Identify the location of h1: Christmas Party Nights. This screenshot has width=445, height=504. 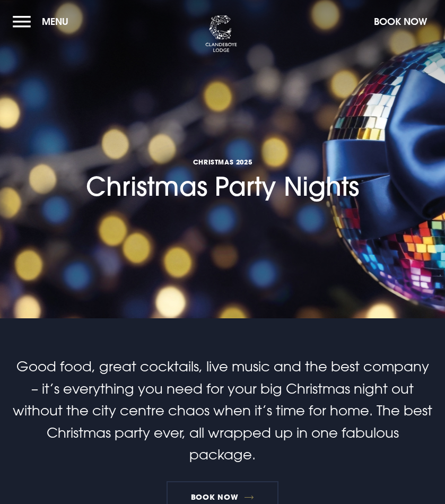
(222, 148).